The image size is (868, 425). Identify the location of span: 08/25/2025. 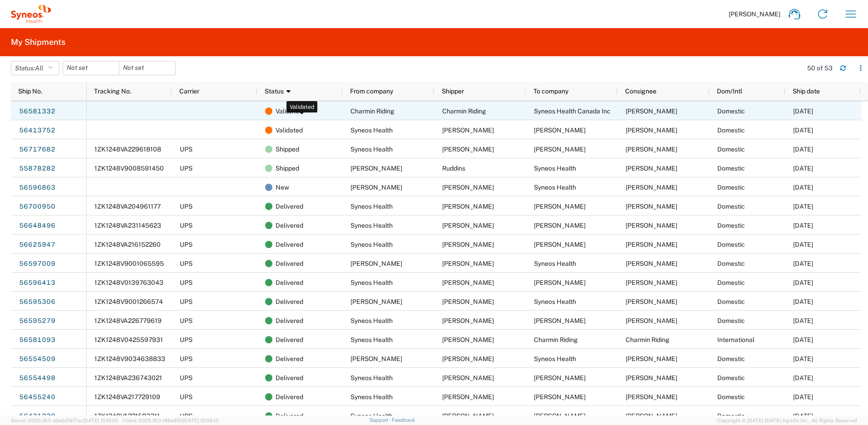
(803, 283).